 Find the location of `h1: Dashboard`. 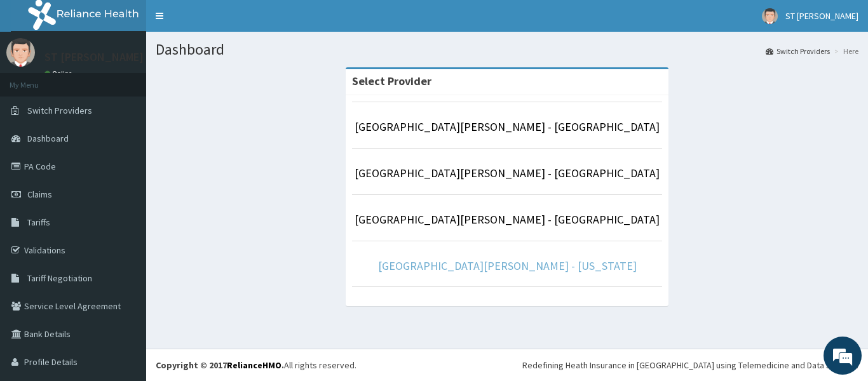

h1: Dashboard is located at coordinates (507, 49).